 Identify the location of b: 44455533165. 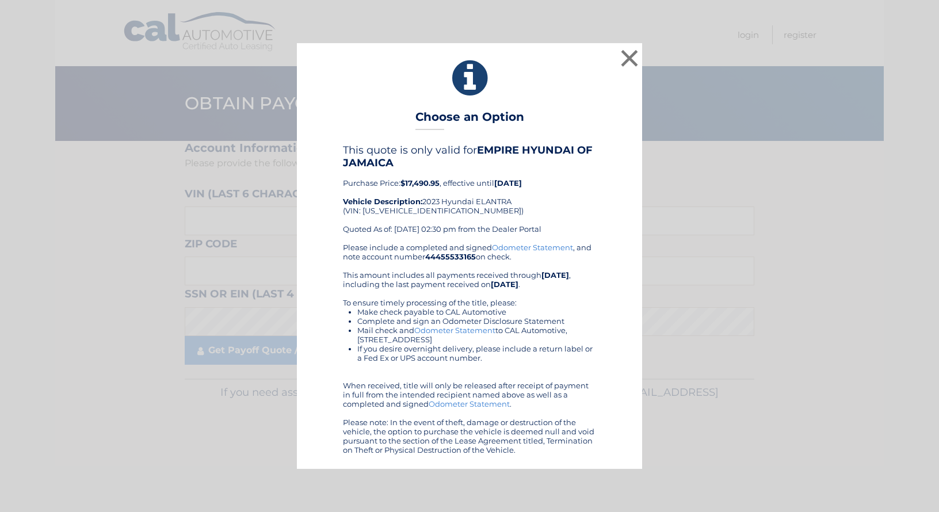
(450, 257).